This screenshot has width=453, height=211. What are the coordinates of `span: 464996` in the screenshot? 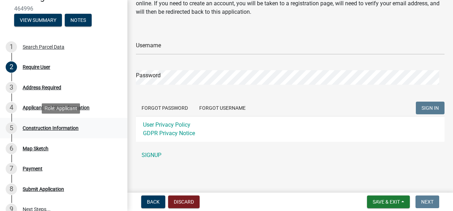 It's located at (64, 8).